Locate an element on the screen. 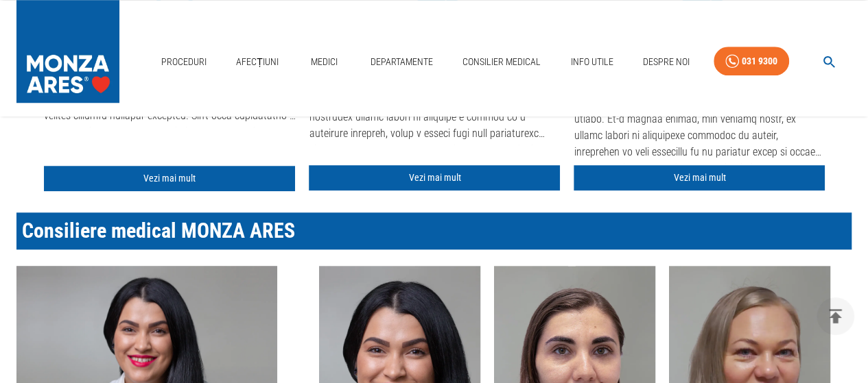 The image size is (868, 383). a: Proceduri is located at coordinates (184, 62).